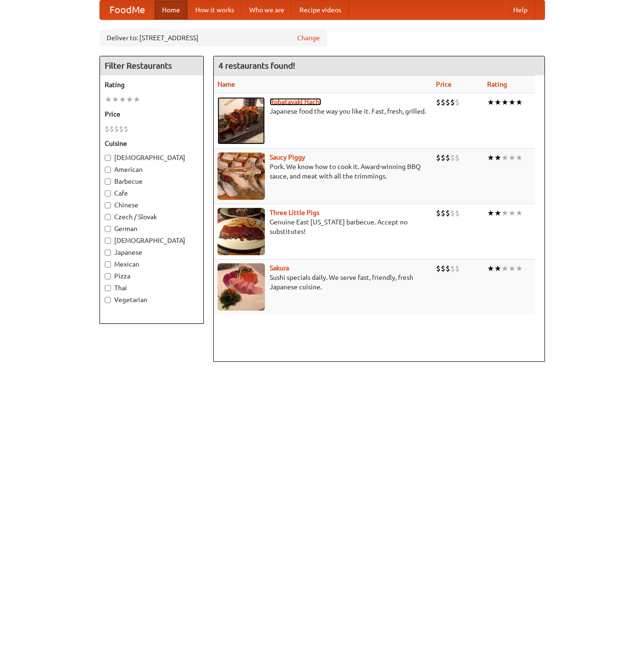 The width and height of the screenshot is (644, 670). Describe the element at coordinates (241, 121) in the screenshot. I see `img: robatayaki.jpg` at that location.